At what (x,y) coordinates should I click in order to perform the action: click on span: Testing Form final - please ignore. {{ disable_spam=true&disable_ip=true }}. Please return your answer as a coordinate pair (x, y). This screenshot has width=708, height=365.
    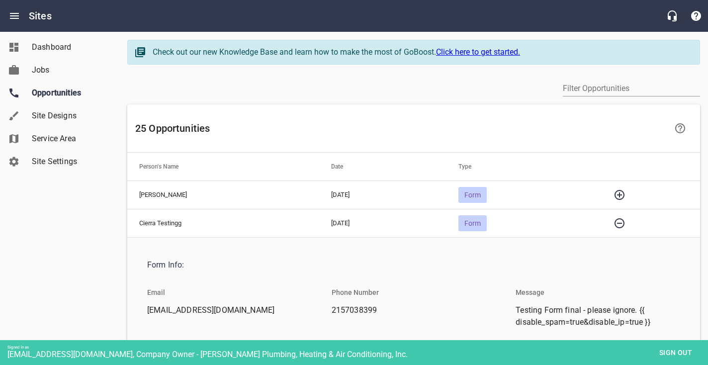
    Looking at the image, I should click on (594, 316).